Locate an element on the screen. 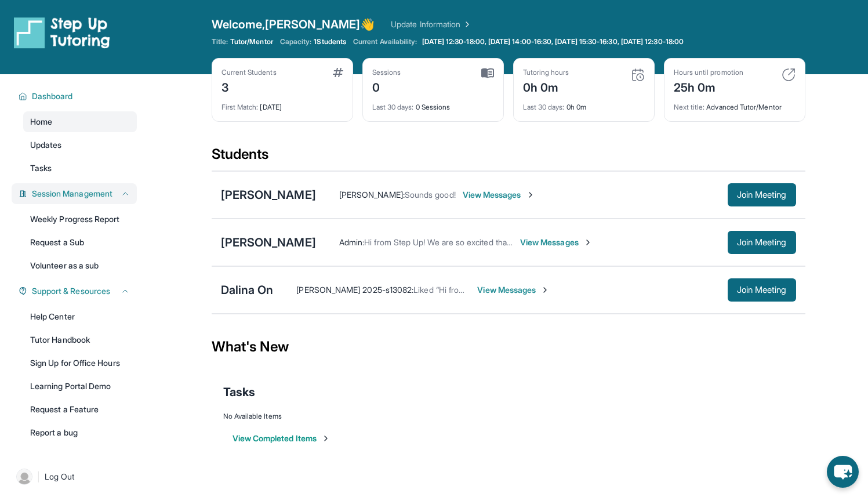  div: Sessions is located at coordinates (387, 72).